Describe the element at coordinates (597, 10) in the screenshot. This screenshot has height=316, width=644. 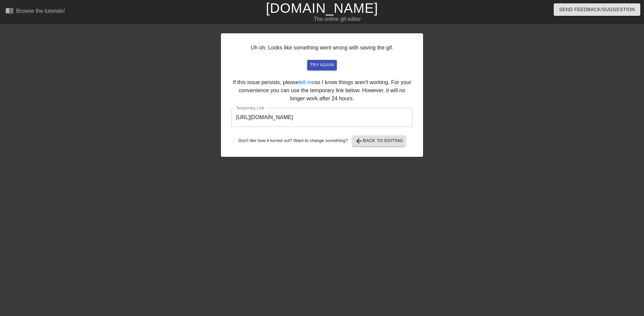
I see `span: Send Feedback/Suggestion` at that location.